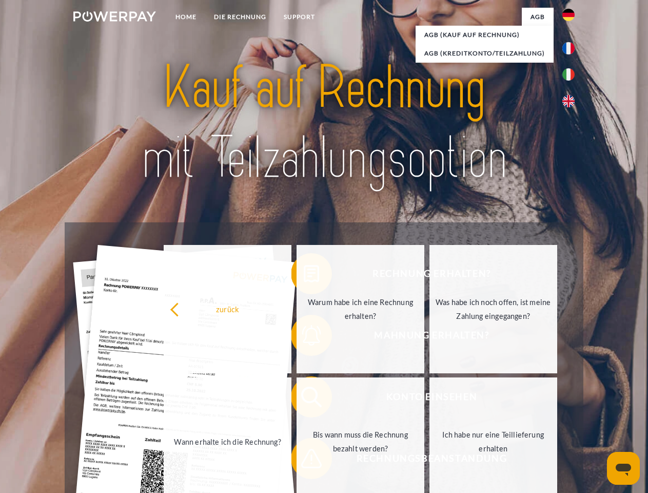  What do you see at coordinates (568, 74) in the screenshot?
I see `img: it` at bounding box center [568, 74].